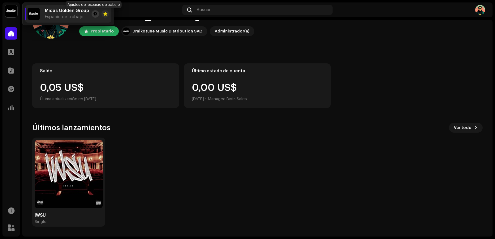  I want to click on div: IWSU, so click(69, 216).